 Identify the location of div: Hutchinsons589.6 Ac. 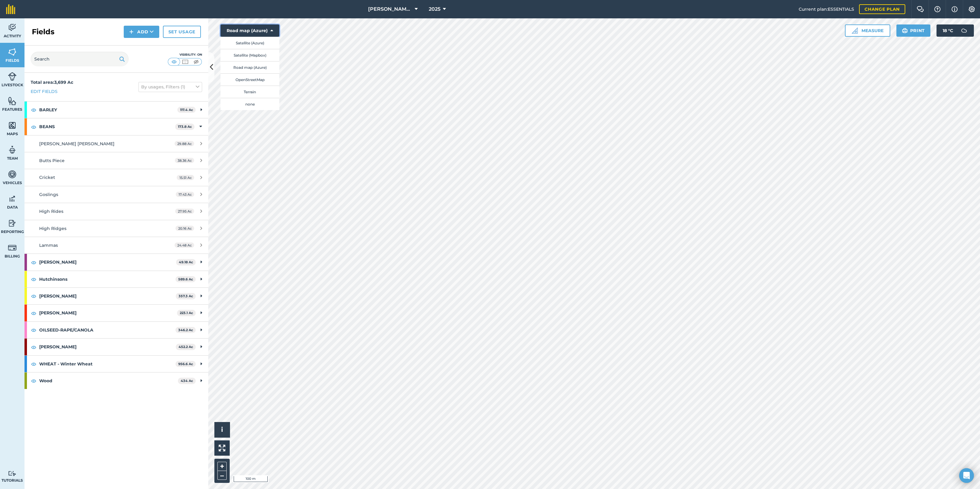
(117, 280).